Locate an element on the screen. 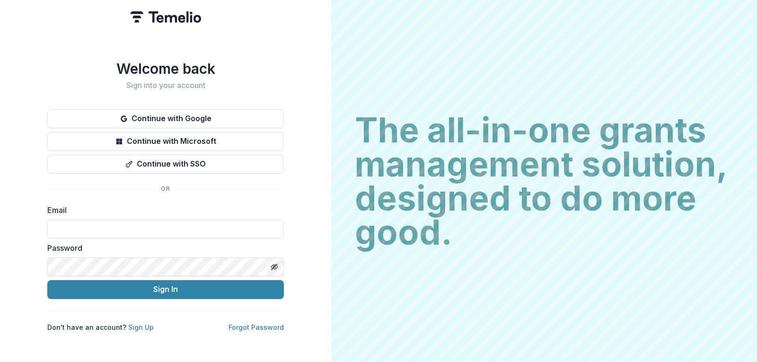 Image resolution: width=757 pixels, height=362 pixels. button: Sign In is located at coordinates (166, 290).